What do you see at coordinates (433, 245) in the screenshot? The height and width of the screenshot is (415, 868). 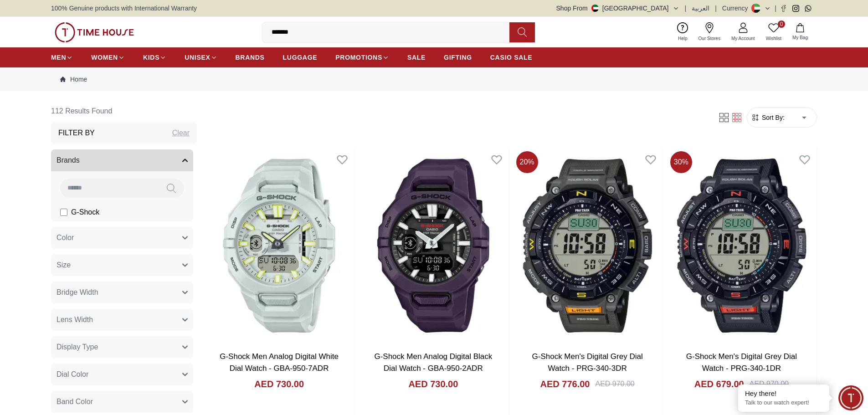 I see `img: G-Shock Men Analog Digital Black Dial Watch - GBA-950-2ADR` at bounding box center [433, 245].